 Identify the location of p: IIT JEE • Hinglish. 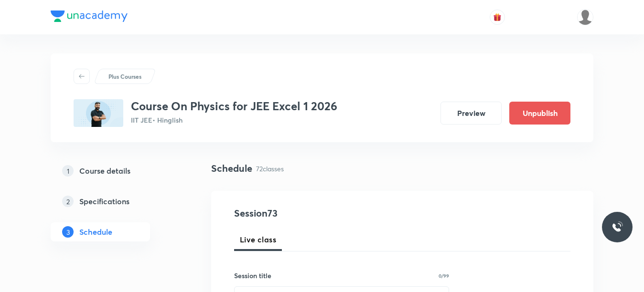
(235, 120).